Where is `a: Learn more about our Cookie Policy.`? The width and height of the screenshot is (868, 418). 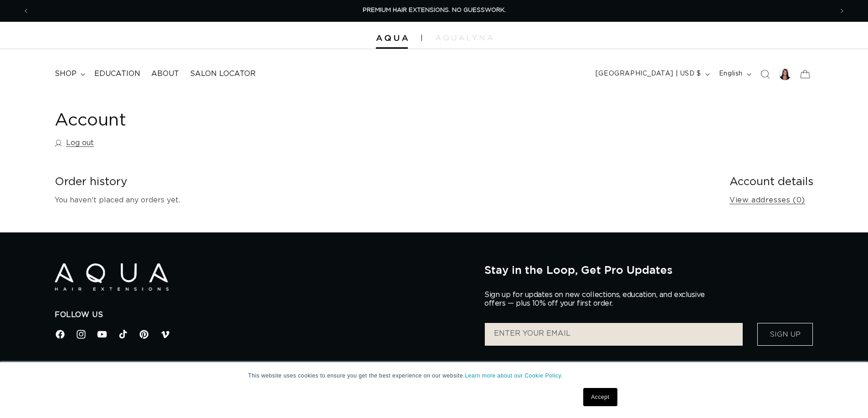 a: Learn more about our Cookie Policy. is located at coordinates (513, 376).